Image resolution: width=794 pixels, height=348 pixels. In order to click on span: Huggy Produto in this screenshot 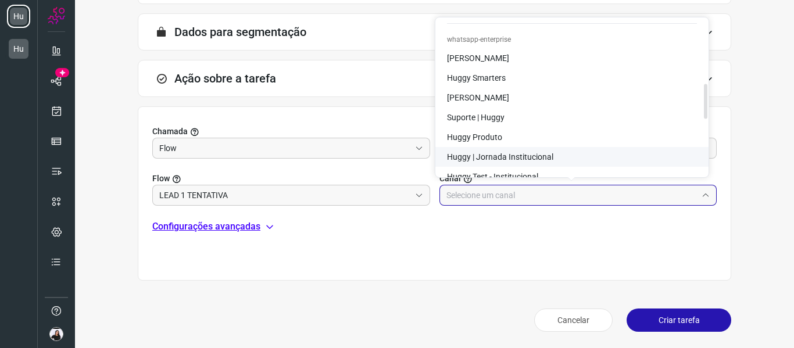, I will do `click(474, 137)`.